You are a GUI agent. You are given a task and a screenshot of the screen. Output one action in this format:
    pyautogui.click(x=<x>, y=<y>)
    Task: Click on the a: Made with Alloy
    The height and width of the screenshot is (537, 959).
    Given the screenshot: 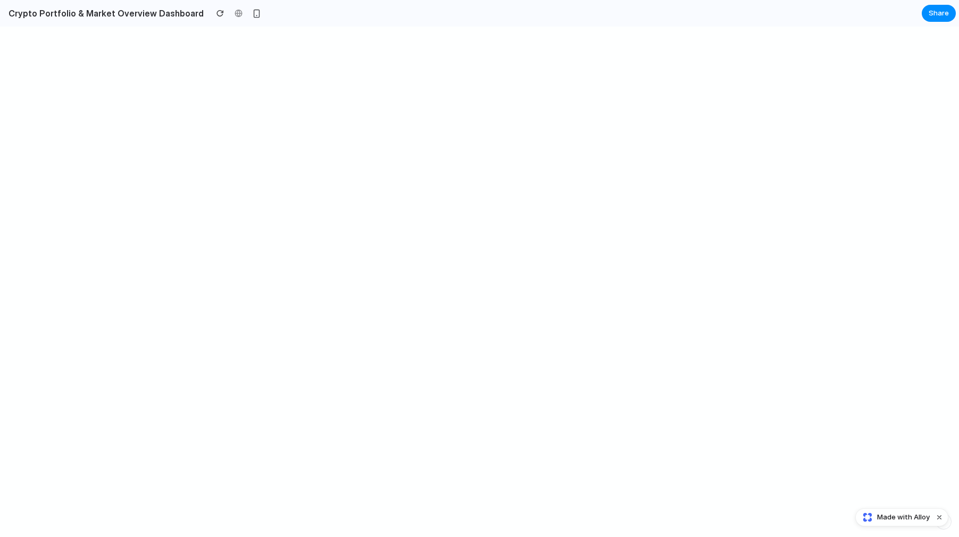 What is the action you would take?
    pyautogui.click(x=893, y=517)
    